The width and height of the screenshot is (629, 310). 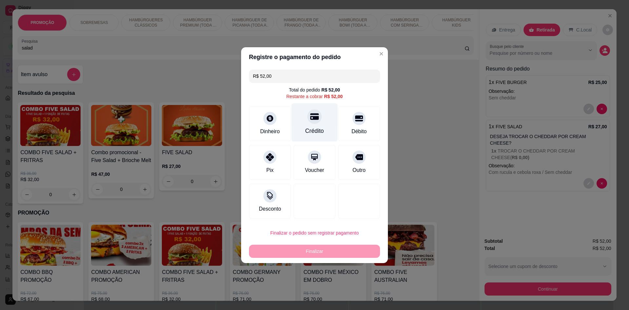 I want to click on div: Crédito, so click(x=315, y=131).